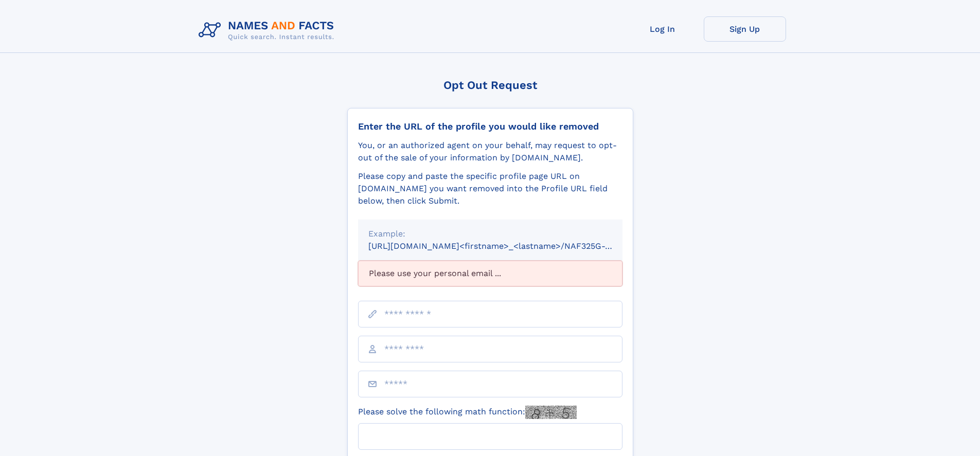 Image resolution: width=980 pixels, height=456 pixels. What do you see at coordinates (490, 85) in the screenshot?
I see `div: Opt Out Request` at bounding box center [490, 85].